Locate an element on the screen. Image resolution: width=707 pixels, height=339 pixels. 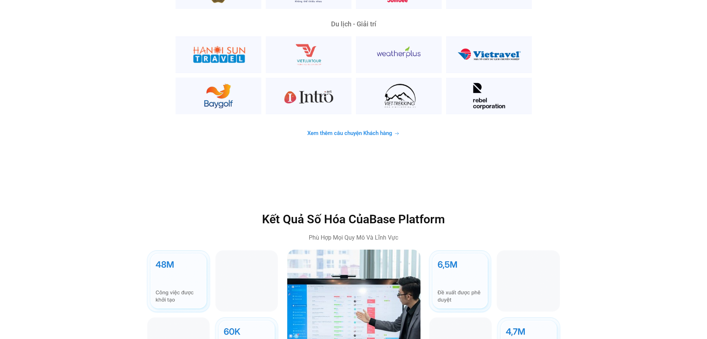
p: Phù Hợp Mọi Quy Mô Và Lĩnh Vực is located at coordinates (354, 238).